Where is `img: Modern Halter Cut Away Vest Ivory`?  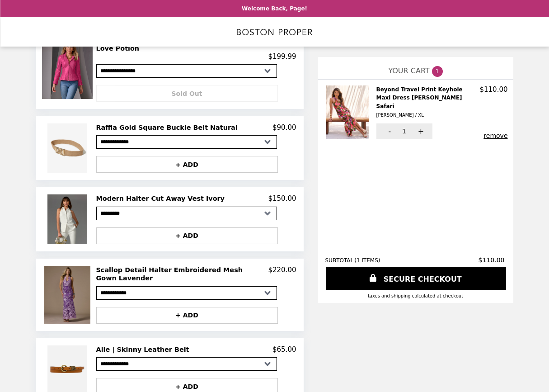 img: Modern Halter Cut Away Vest Ivory is located at coordinates (68, 219).